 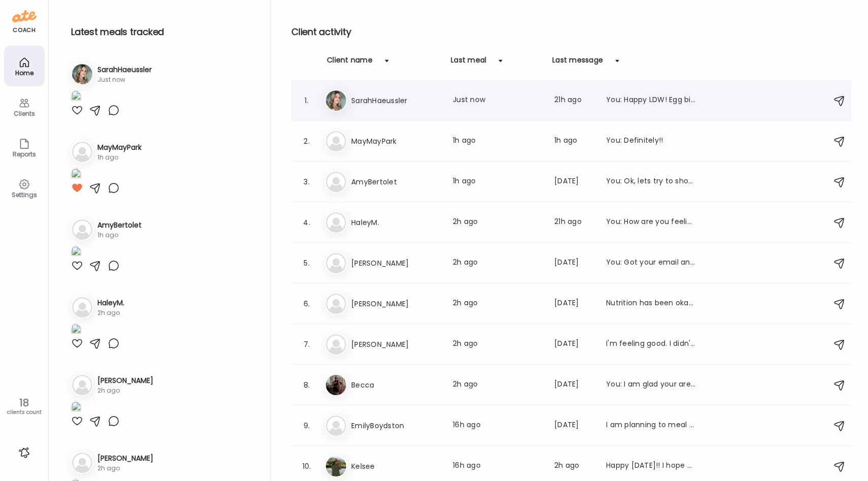 I want to click on img: avatars%2FvTftA8v5t4PJ4mYtYO3Iw6ljtGM2, so click(x=336, y=385).